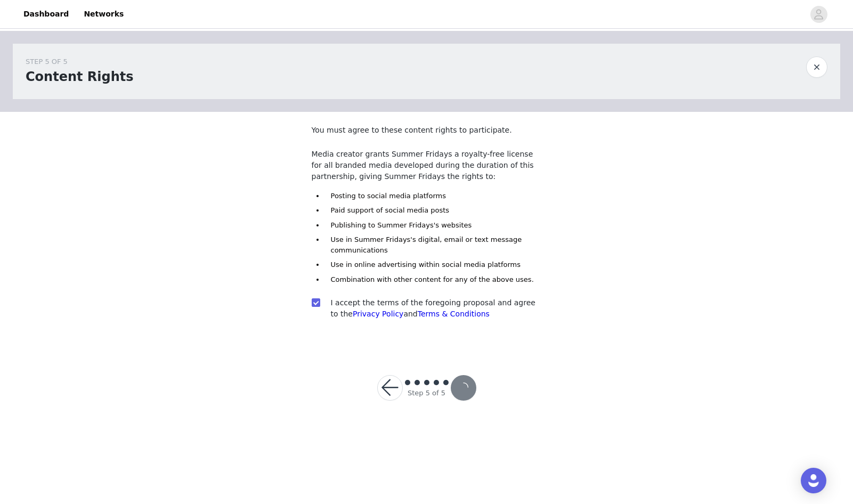  I want to click on p: Media creator grants Summer Fridays a royalty-free license for all branded media developed during..., so click(427, 165).